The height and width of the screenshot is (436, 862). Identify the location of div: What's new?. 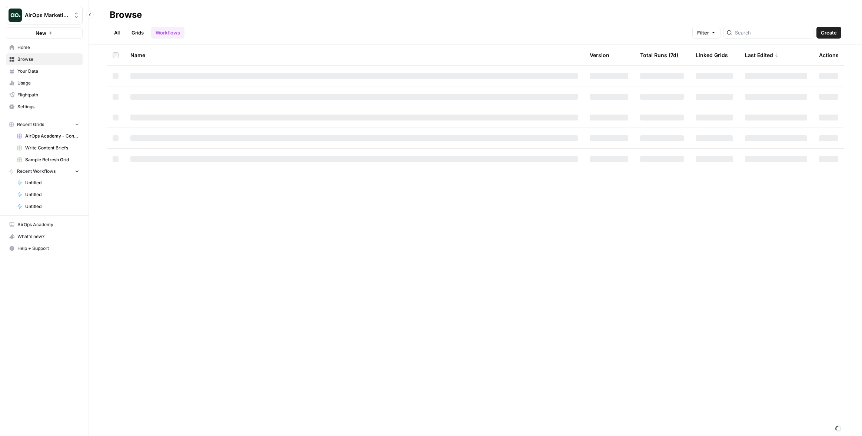
(44, 236).